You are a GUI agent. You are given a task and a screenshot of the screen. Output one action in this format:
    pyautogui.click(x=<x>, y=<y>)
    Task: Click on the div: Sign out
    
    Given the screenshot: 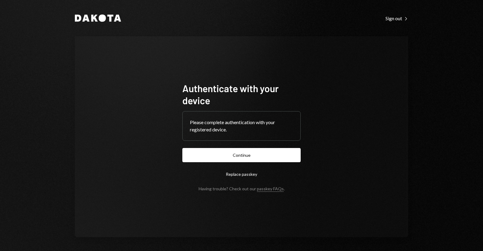 What is the action you would take?
    pyautogui.click(x=397, y=18)
    